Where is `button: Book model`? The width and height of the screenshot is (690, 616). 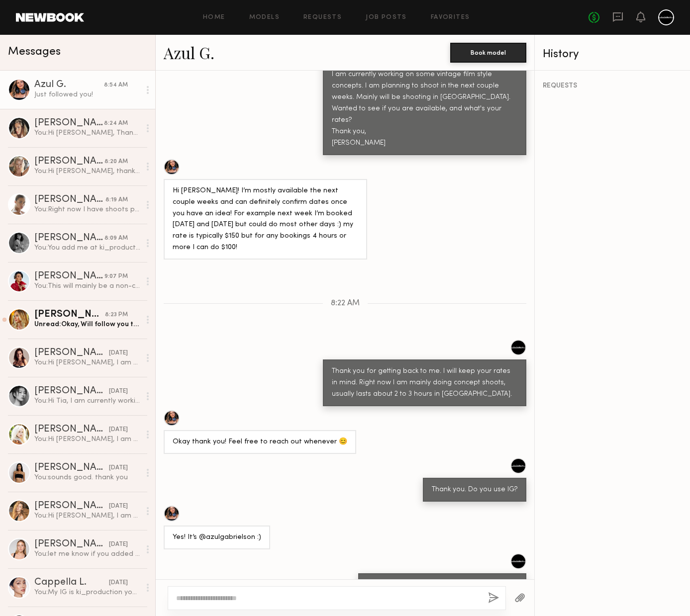 button: Book model is located at coordinates (488, 52).